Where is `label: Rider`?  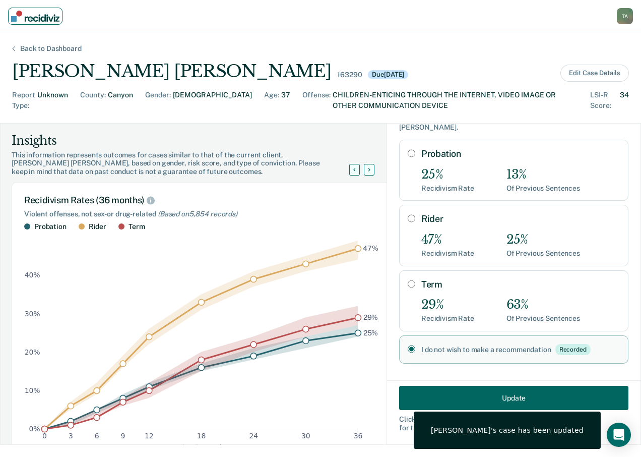 label: Rider is located at coordinates (521, 219).